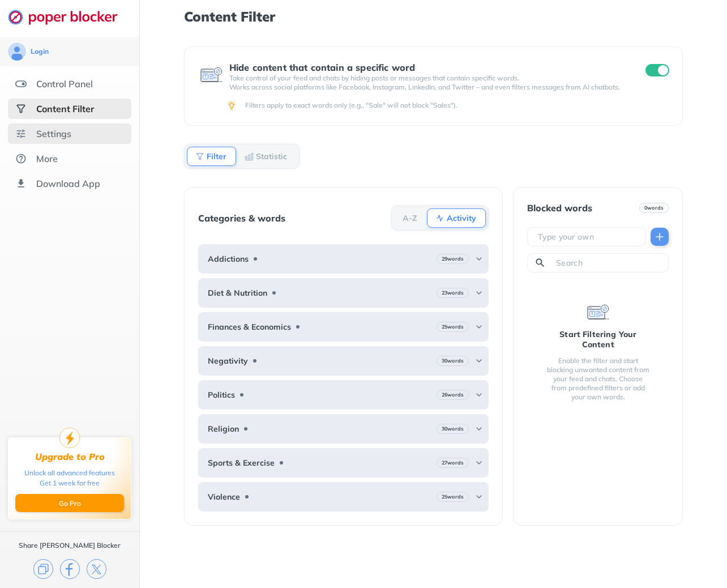 The width and height of the screenshot is (727, 588). Describe the element at coordinates (47, 159) in the screenshot. I see `div: More` at that location.